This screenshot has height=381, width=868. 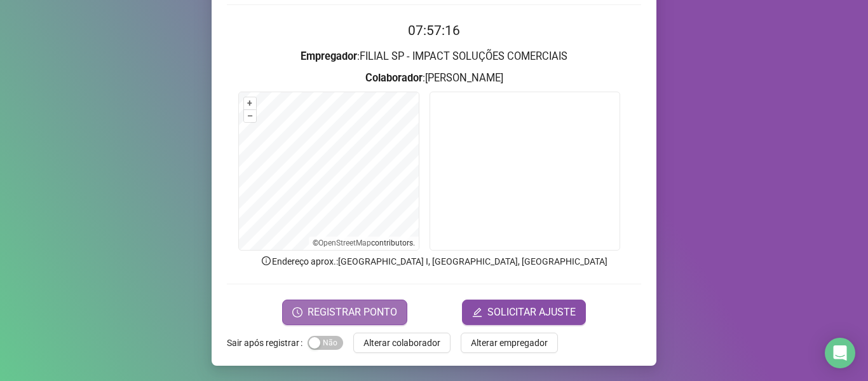 What do you see at coordinates (509, 343) in the screenshot?
I see `span: Alterar empregador` at bounding box center [509, 343].